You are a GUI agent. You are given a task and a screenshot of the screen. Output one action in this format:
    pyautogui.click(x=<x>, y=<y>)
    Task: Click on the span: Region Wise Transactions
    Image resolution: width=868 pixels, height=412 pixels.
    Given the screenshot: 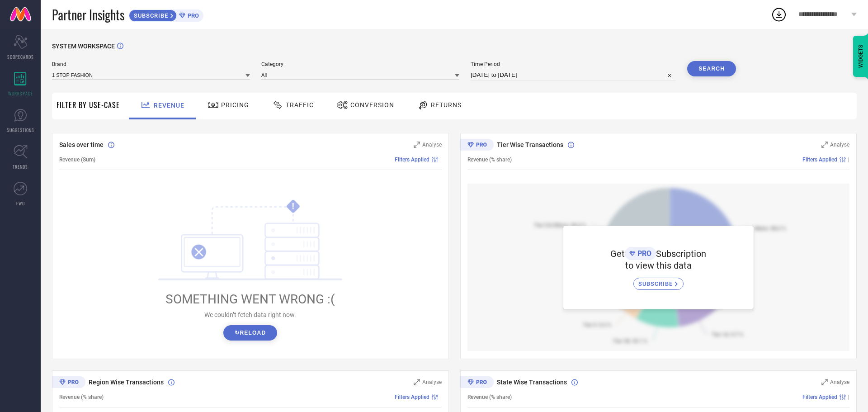 What is the action you would take?
    pyautogui.click(x=126, y=382)
    